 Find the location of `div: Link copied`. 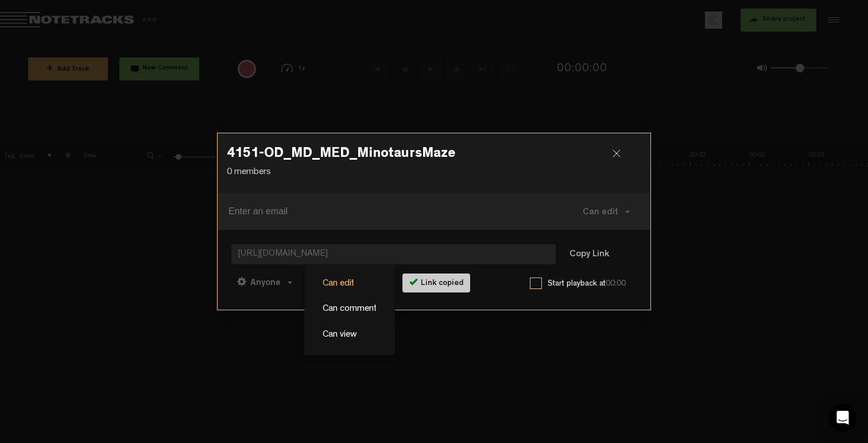

div: Link copied is located at coordinates (436, 283).